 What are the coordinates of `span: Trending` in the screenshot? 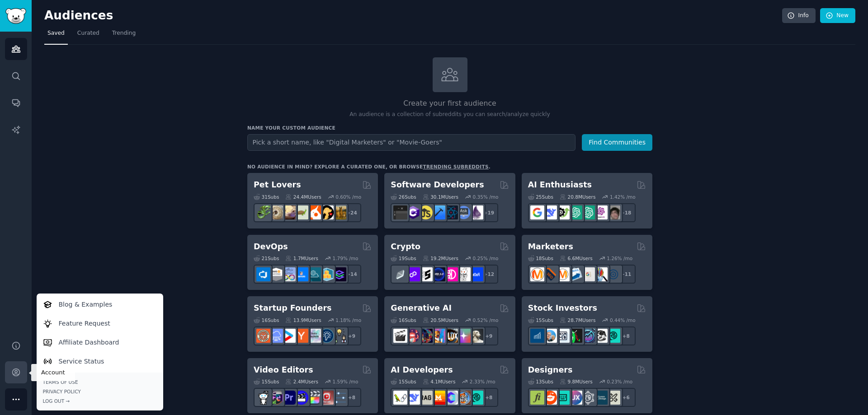 It's located at (124, 33).